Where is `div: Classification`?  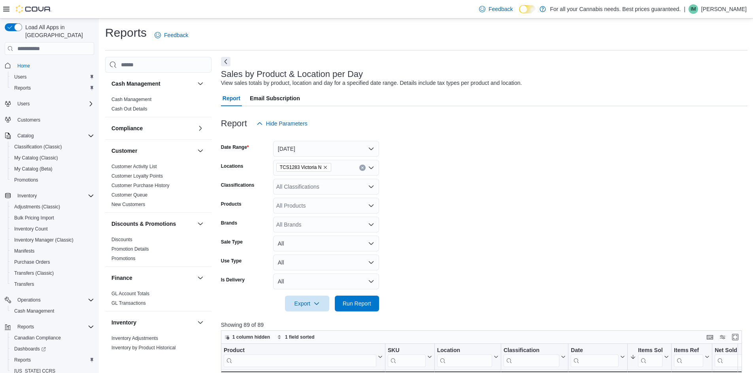
div: Classification is located at coordinates (531, 351).